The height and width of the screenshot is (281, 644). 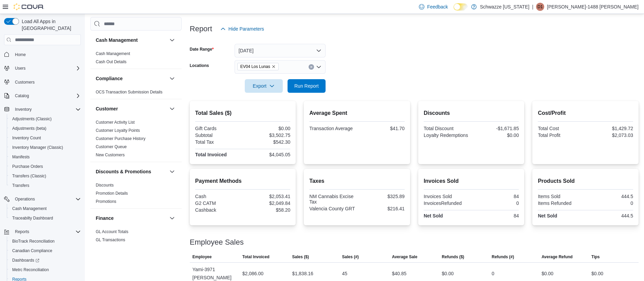 What do you see at coordinates (264, 86) in the screenshot?
I see `span: Export` at bounding box center [264, 86].